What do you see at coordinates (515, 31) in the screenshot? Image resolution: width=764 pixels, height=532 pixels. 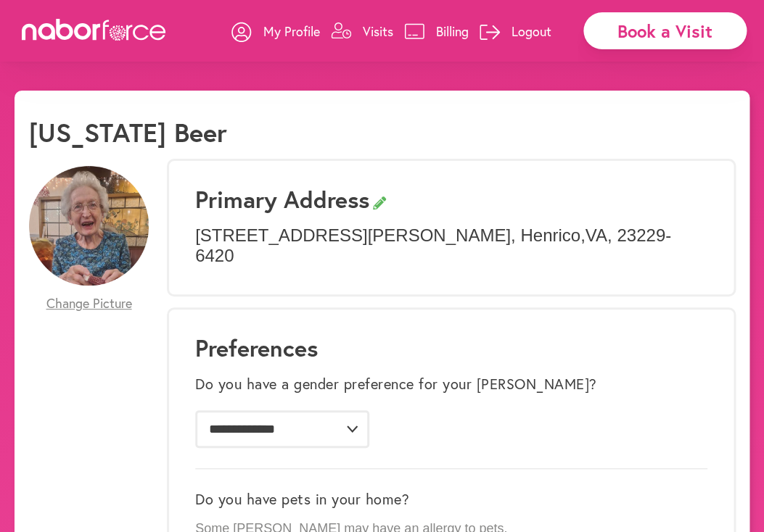 I see `a: Logout` at bounding box center [515, 31].